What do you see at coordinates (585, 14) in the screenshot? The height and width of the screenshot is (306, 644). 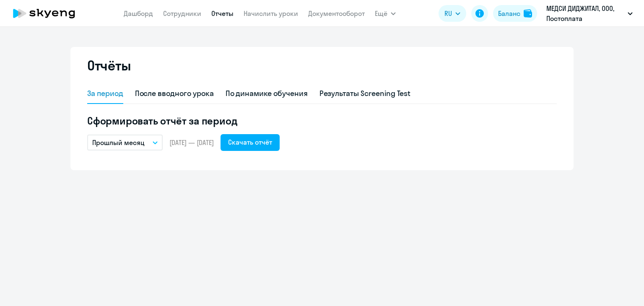 I see `p: МЕДСИ ДИДЖИТАЛ, ООО, Постоплата` at bounding box center [585, 14].